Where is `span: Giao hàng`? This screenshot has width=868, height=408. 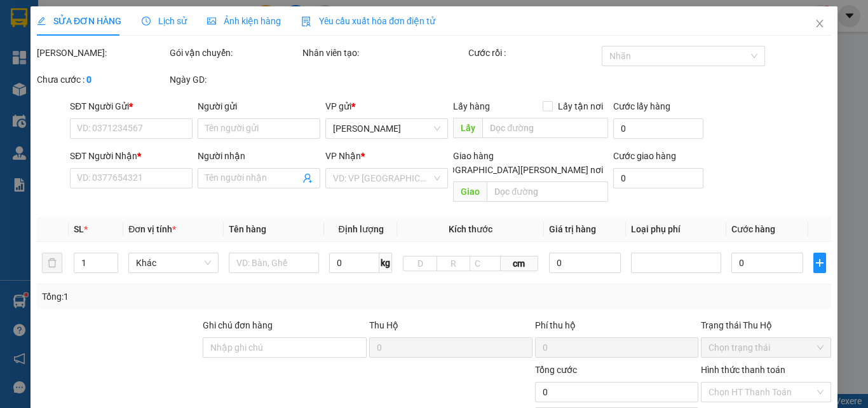
span: Giao hàng is located at coordinates (474, 156).